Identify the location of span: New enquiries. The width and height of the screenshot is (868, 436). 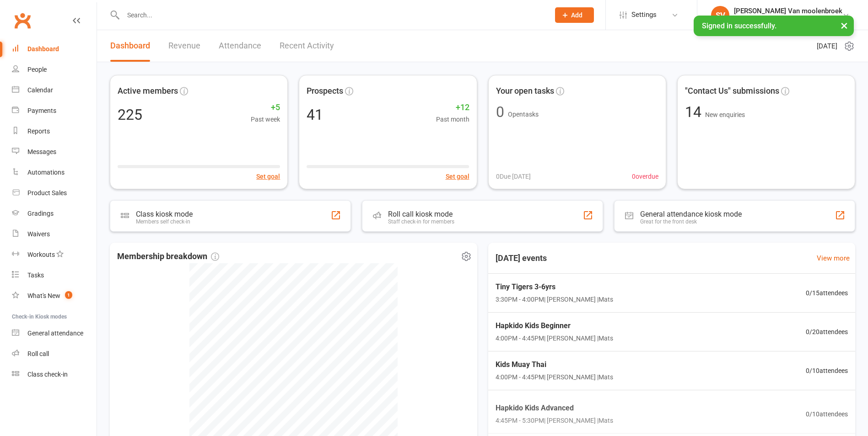
(725, 115).